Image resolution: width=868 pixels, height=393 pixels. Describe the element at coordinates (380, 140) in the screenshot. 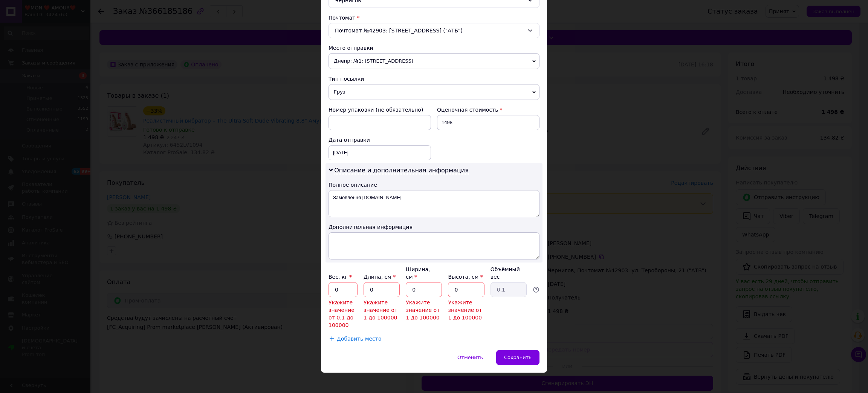

I see `div: Дата отправки` at that location.